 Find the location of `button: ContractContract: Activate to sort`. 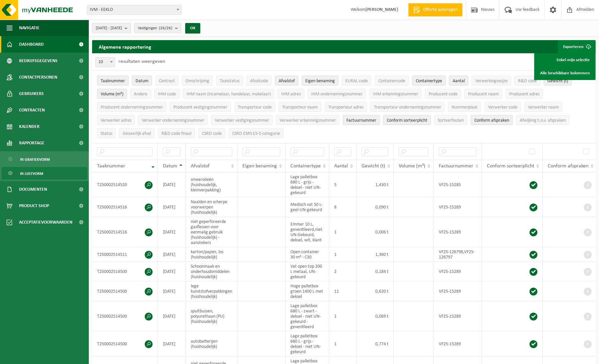

button: ContractContract: Activate to sort is located at coordinates (167, 80).